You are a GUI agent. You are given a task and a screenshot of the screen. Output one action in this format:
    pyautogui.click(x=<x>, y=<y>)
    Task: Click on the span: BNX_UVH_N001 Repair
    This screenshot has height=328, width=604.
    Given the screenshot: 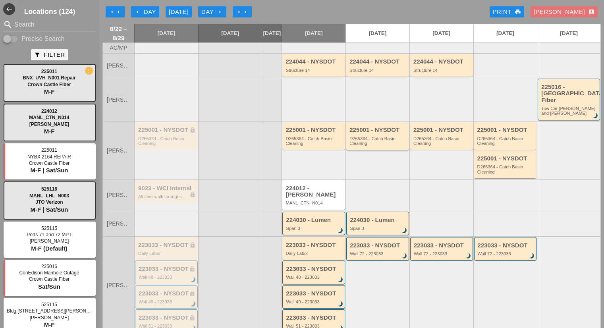 What is the action you would take?
    pyautogui.click(x=49, y=78)
    